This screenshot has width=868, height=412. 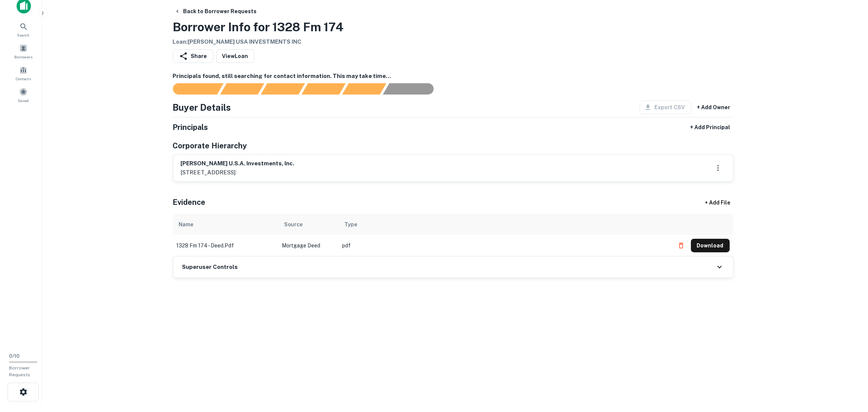 What do you see at coordinates (677, 245) in the screenshot?
I see `button: Delete file` at bounding box center [677, 245].